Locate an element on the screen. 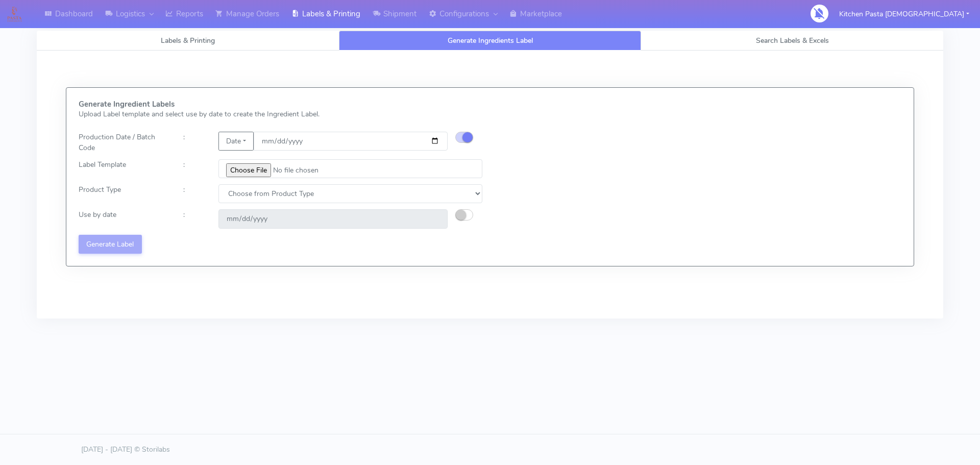  div: Product Type is located at coordinates (123, 194).